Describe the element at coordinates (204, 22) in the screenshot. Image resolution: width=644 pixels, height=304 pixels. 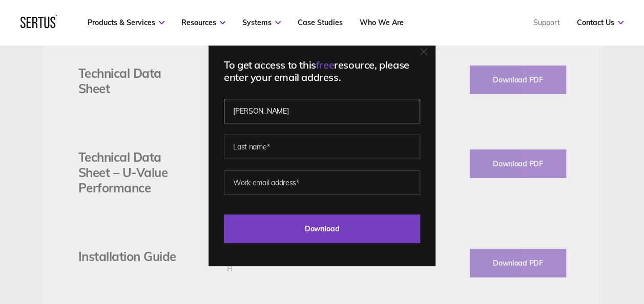
I see `a: Resources` at that location.